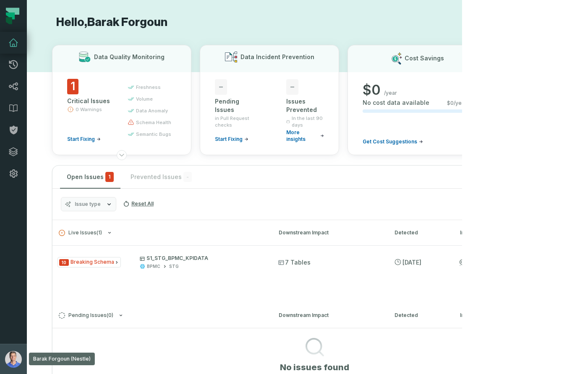 This screenshot has height=374, width=588. Describe the element at coordinates (144, 99) in the screenshot. I see `span: volume` at that location.